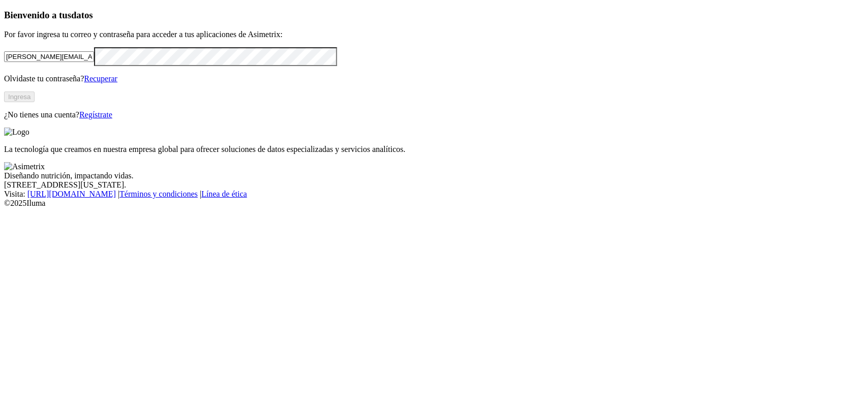  What do you see at coordinates (24, 167) in the screenshot?
I see `img: Asimetrix` at bounding box center [24, 167].